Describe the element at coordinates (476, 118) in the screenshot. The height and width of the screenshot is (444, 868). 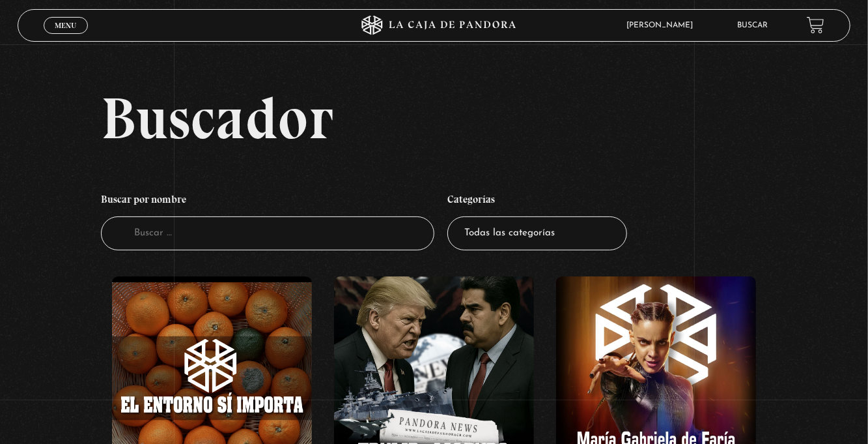
I see `h2: Buscador` at that location.